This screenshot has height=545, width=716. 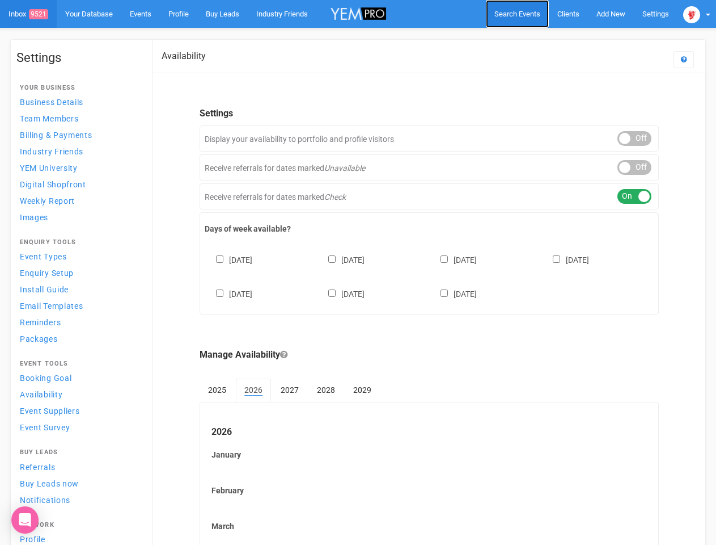 I want to click on span: Images, so click(x=34, y=217).